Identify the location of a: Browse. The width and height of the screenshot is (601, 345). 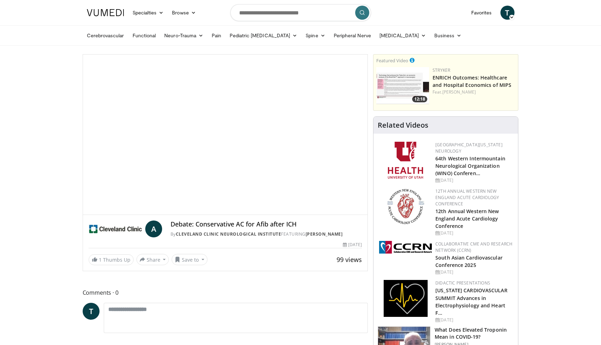
(184, 13).